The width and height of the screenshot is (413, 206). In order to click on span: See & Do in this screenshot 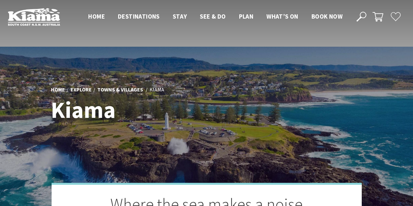, I will do `click(213, 16)`.